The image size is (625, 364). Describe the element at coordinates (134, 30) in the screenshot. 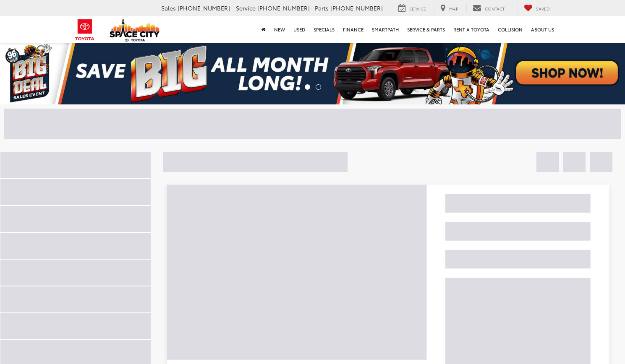

I see `img: Space City Toyota` at that location.